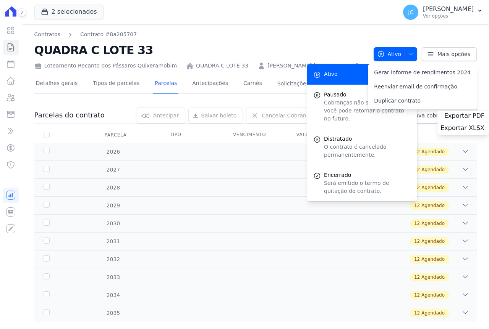 This screenshot has width=489, height=329. Describe the element at coordinates (116, 135) in the screenshot. I see `div: Parcela` at that location.